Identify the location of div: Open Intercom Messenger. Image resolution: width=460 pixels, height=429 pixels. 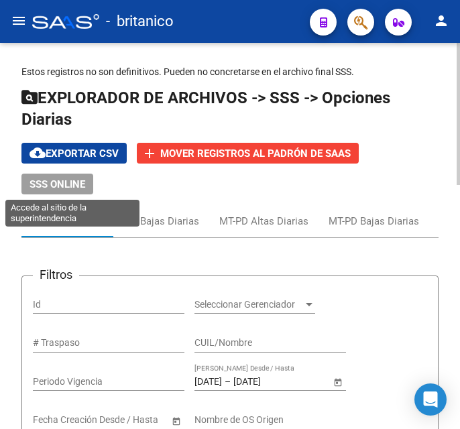
(430, 399).